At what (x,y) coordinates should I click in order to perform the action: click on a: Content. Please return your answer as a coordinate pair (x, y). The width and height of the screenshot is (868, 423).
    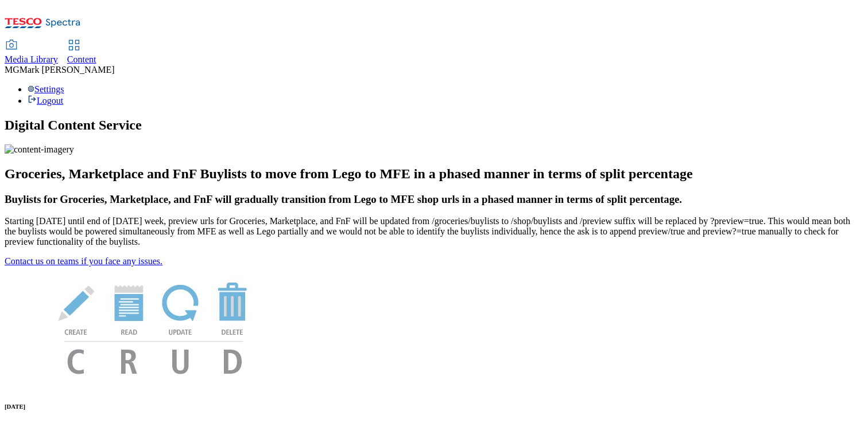
    Looking at the image, I should click on (82, 53).